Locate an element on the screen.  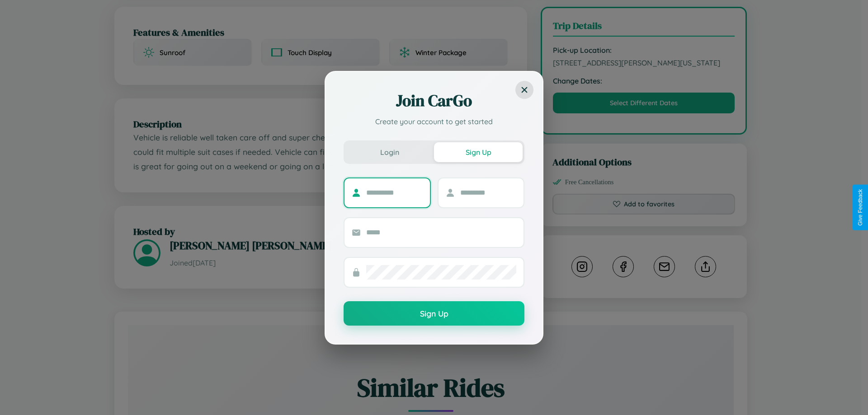
div: Give Feedback is located at coordinates (861, 207).